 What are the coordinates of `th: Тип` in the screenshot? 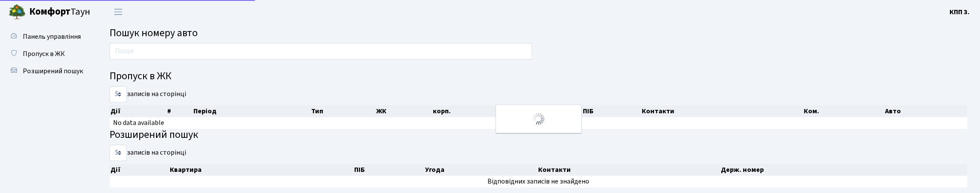 It's located at (343, 111).